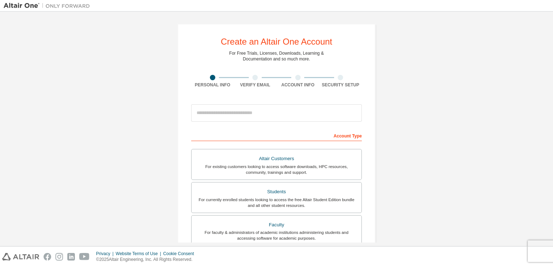  Describe the element at coordinates (21, 257) in the screenshot. I see `img: altair_logo.svg` at that location.